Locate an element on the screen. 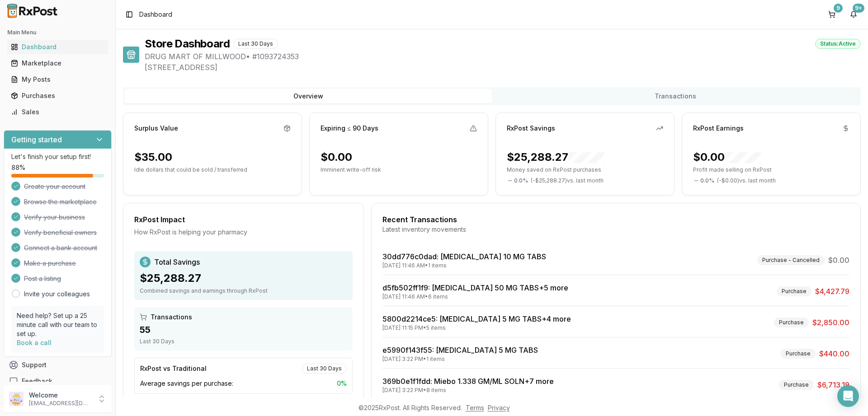 Image resolution: width=868 pixels, height=416 pixels. span: $440.00 is located at coordinates (834, 354).